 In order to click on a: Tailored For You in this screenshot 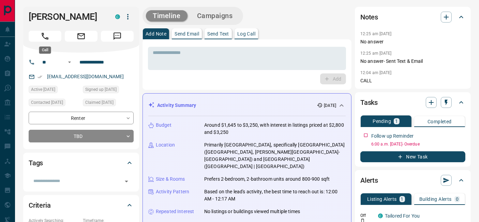, I will do `click(403, 216)`.